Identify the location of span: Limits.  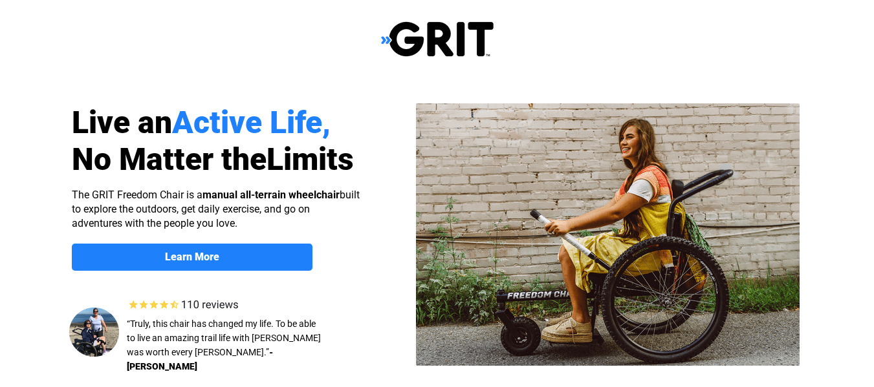
(310, 159).